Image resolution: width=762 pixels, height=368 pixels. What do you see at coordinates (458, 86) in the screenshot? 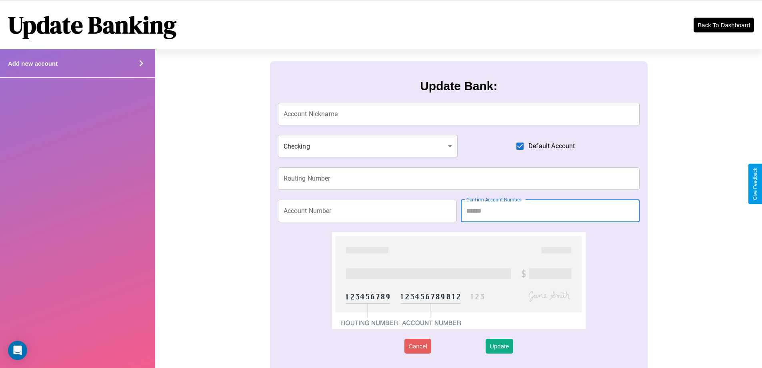
I see `h3: Update Bank:` at bounding box center [458, 86].